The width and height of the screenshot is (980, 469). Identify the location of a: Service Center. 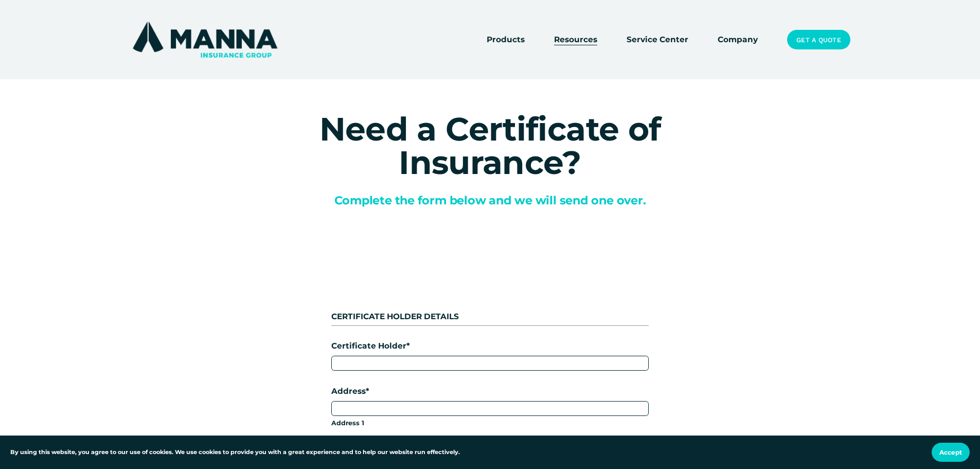
(657, 40).